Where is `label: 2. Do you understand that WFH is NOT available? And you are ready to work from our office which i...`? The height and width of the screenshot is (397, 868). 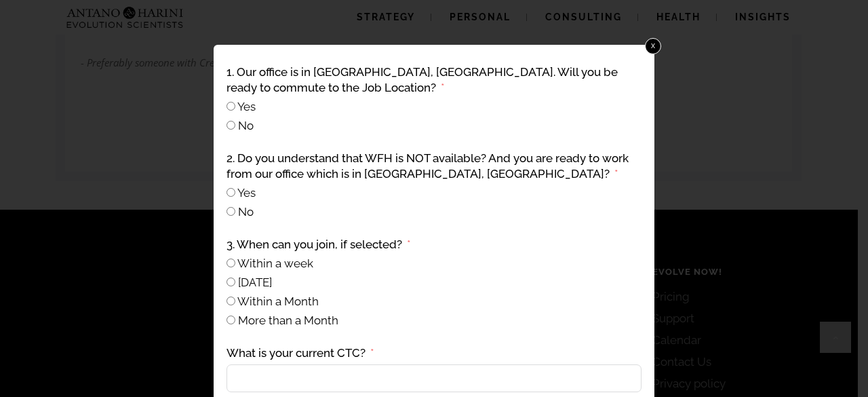 label: 2. Do you understand that WFH is NOT available? And you are ready to work from our office which i... is located at coordinates (434, 167).